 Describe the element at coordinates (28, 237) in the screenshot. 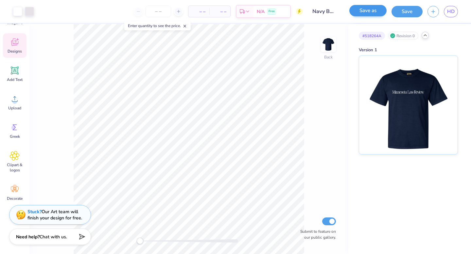

I see `strong: Need help?` at that location.